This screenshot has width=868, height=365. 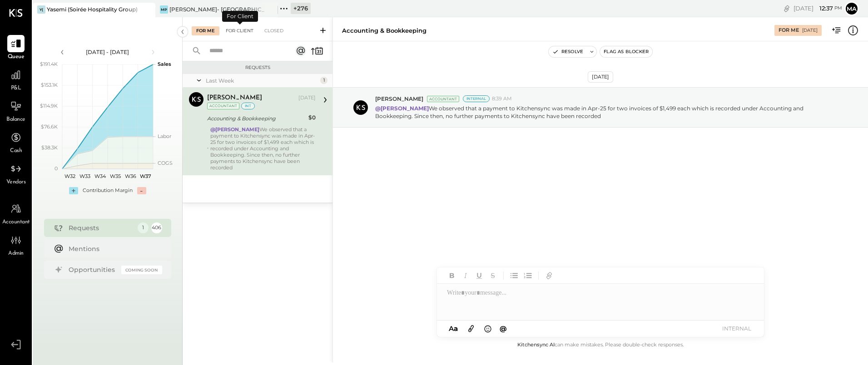 I want to click on text: W37, so click(x=145, y=176).